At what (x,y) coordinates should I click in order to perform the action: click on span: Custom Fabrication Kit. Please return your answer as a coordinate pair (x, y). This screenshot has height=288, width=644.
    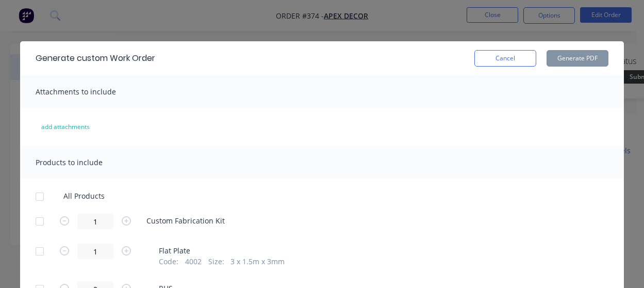
    Looking at the image, I should click on (186, 220).